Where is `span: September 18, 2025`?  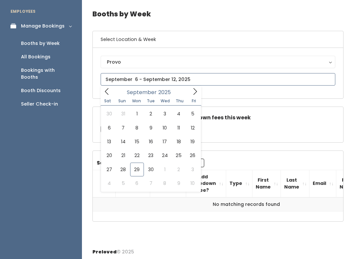
span: September 18, 2025 is located at coordinates (178, 141).